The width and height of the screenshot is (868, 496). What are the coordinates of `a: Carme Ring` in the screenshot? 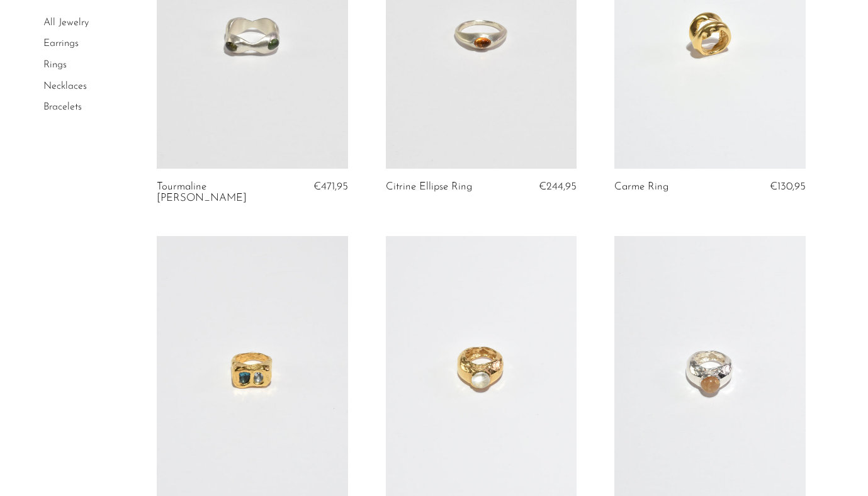 It's located at (641, 187).